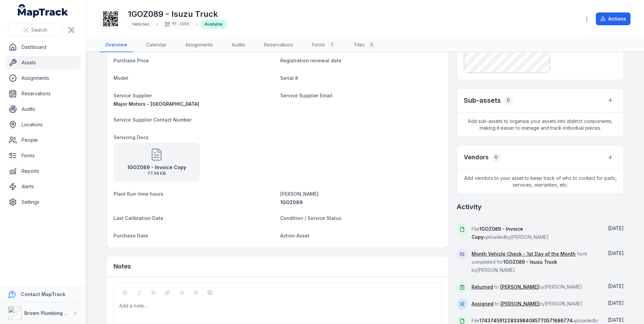 The image size is (644, 324). Describe the element at coordinates (469, 206) in the screenshot. I see `h2: Activity` at that location.